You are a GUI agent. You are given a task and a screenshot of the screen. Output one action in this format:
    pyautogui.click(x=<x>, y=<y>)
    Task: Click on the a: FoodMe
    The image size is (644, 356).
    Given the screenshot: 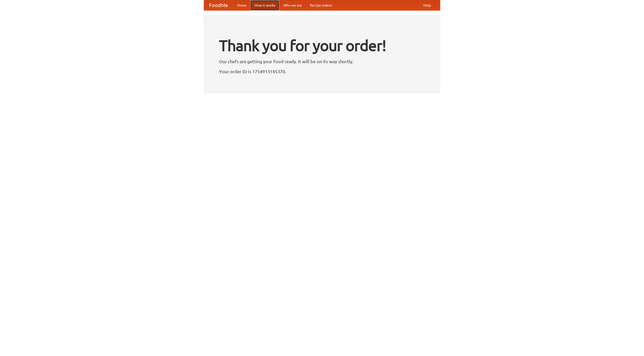 What is the action you would take?
    pyautogui.click(x=218, y=5)
    